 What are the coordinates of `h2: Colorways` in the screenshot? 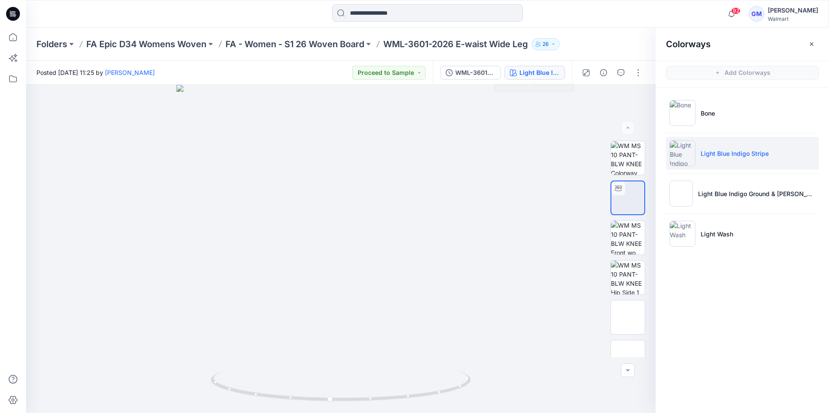 It's located at (688, 44).